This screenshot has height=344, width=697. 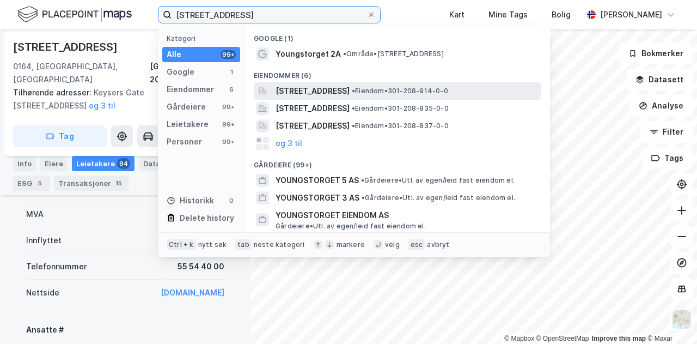 I want to click on div: 1, so click(x=231, y=72).